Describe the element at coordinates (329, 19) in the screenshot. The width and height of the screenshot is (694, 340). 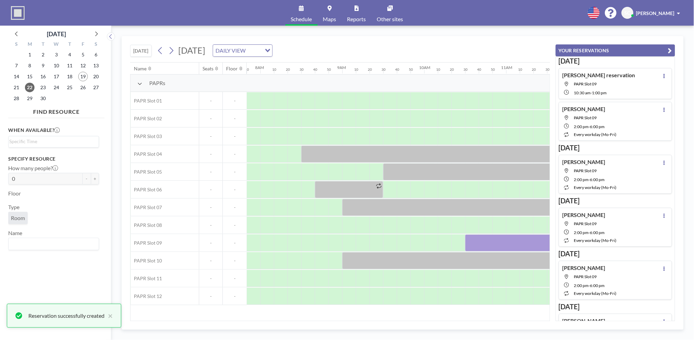
I see `span: Maps` at that location.